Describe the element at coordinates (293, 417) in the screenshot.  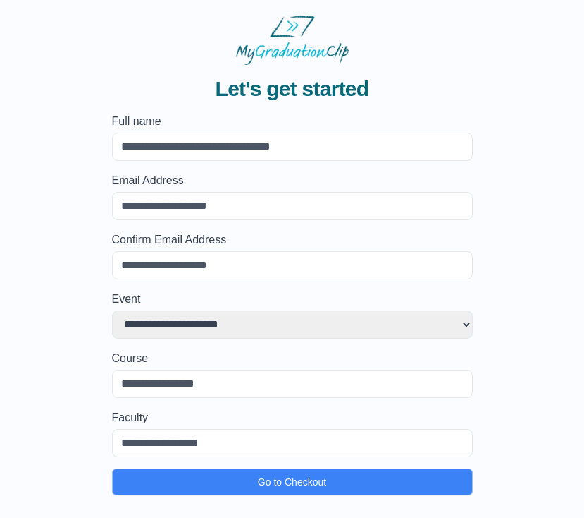
I see `label: Faculty` at that location.